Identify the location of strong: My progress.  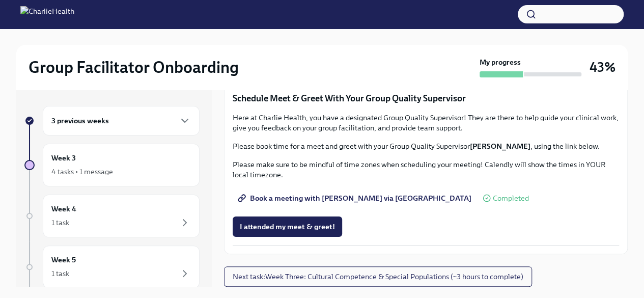
(500, 62).